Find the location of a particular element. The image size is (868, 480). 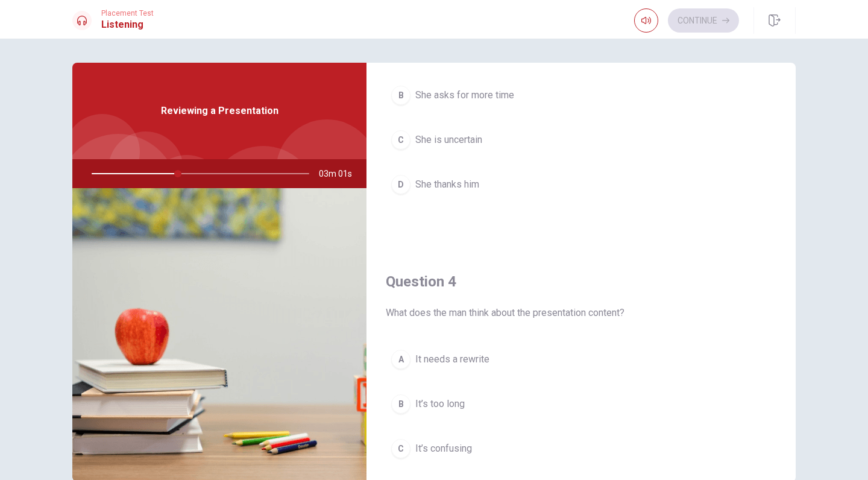

span: 03m 01s is located at coordinates (340, 174).